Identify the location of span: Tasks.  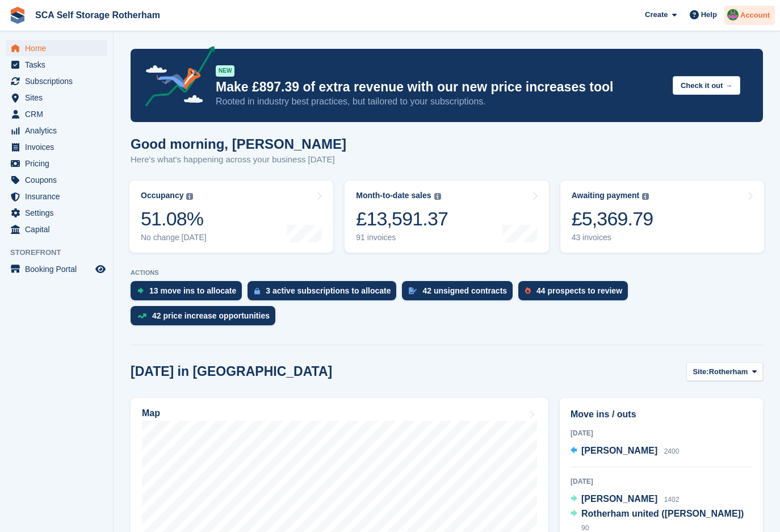
(59, 65).